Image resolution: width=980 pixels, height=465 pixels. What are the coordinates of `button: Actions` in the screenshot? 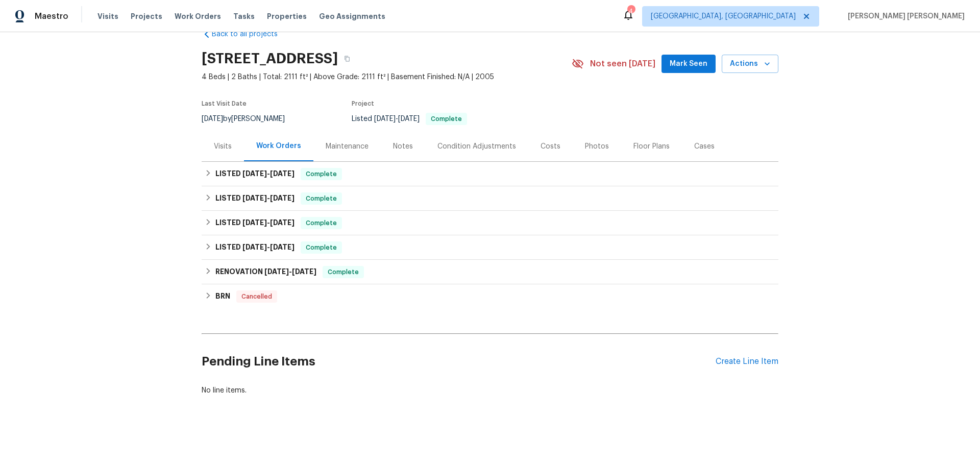 It's located at (750, 64).